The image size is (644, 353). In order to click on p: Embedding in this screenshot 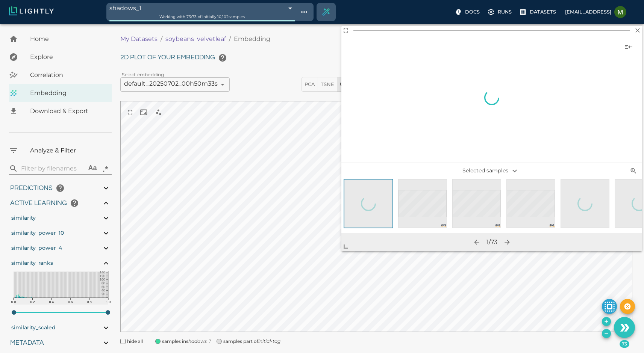, I will do `click(252, 39)`.